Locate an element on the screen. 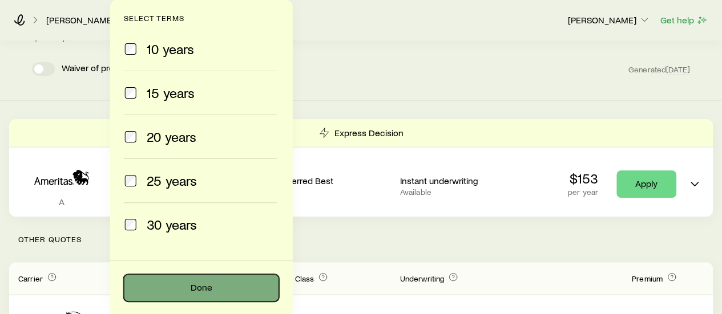  span: 10 years is located at coordinates (170, 49).